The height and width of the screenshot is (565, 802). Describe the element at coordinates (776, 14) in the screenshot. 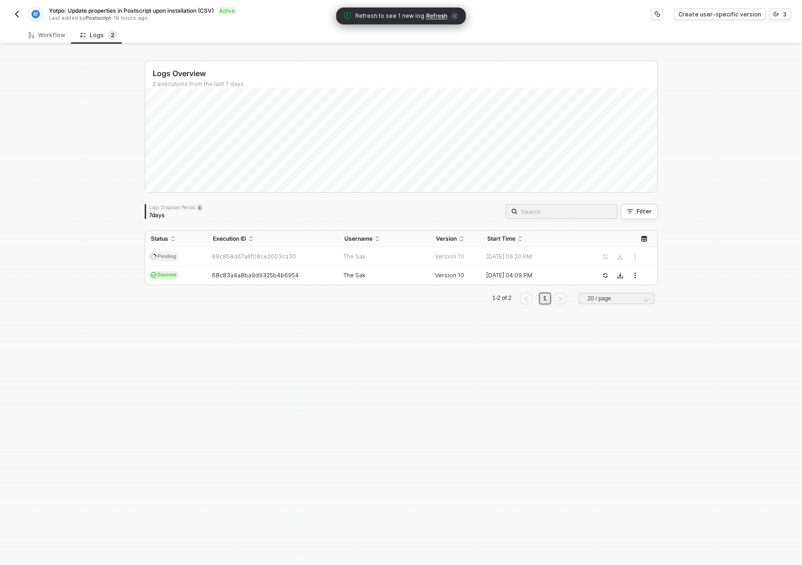

I see `span: icon-versioning` at that location.